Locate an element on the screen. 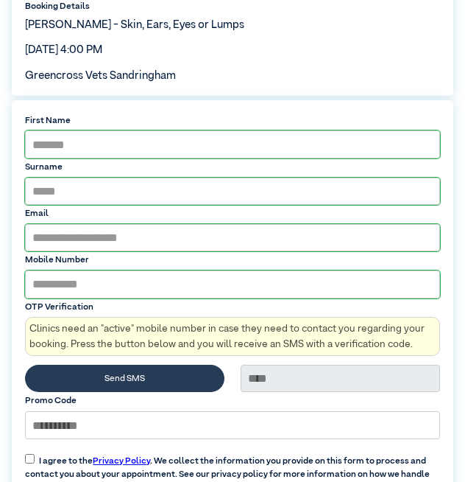 This screenshot has height=482, width=465. button: Send SMS is located at coordinates (124, 379).